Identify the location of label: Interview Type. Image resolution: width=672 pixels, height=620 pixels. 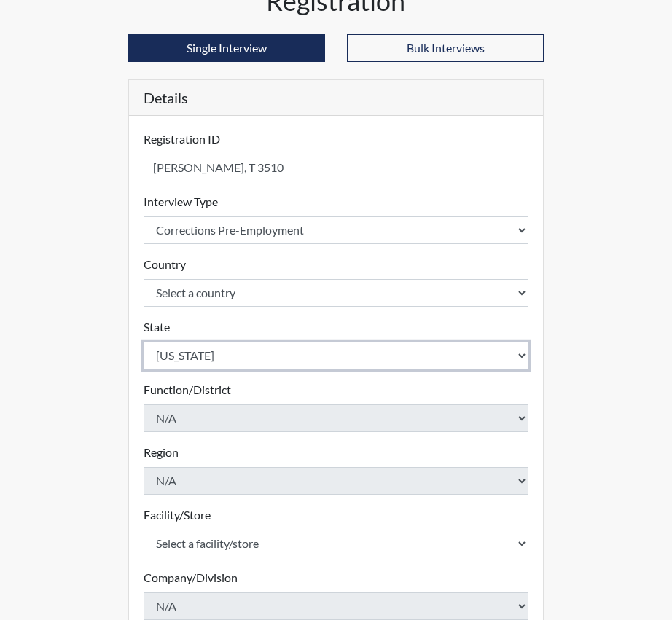
(181, 202).